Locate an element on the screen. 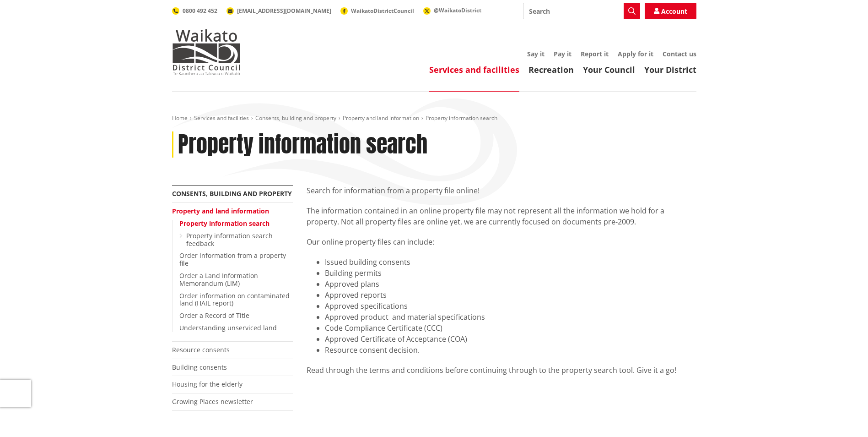 Image resolution: width=868 pixels, height=437 pixels. span: Property information search is located at coordinates (461, 118).